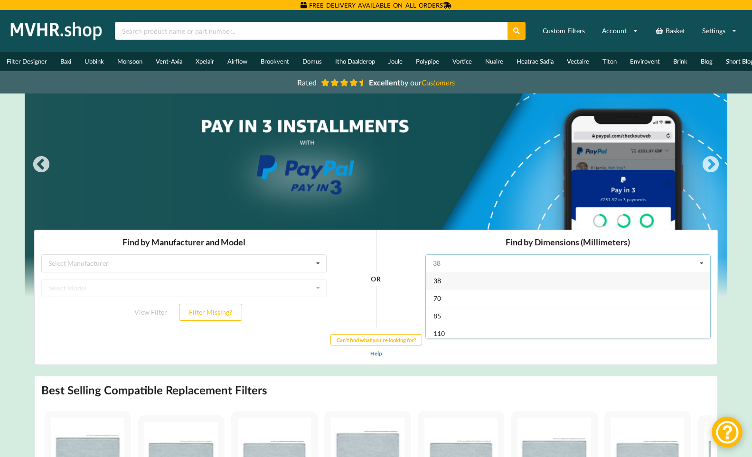  I want to click on a: Joule, so click(395, 61).